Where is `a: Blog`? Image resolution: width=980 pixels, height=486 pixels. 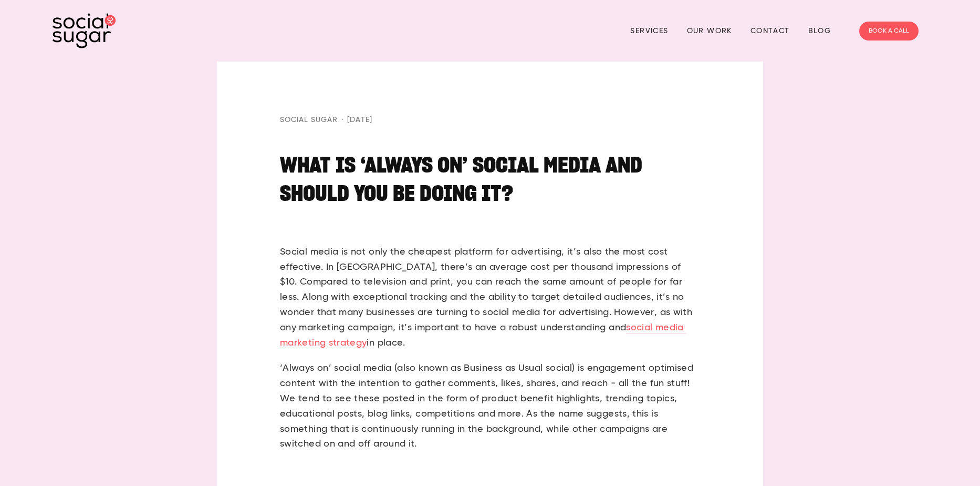
a: Blog is located at coordinates (820, 31).